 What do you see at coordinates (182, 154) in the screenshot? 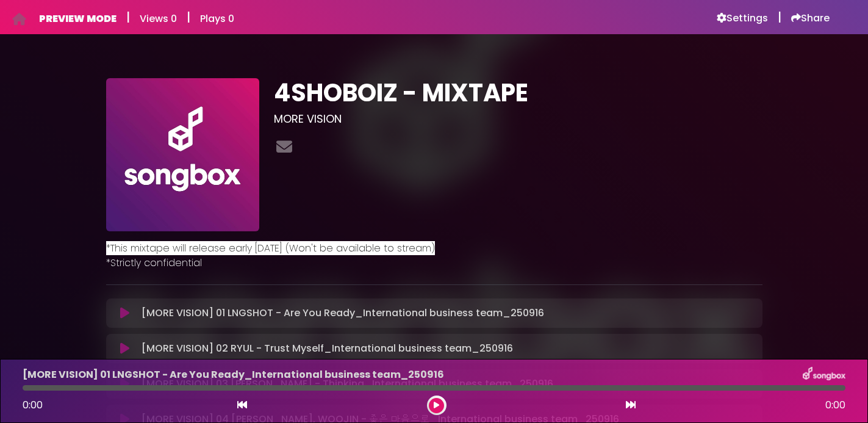
I see `img: 70beCsgvRrCVkCpAseDU` at bounding box center [182, 154].